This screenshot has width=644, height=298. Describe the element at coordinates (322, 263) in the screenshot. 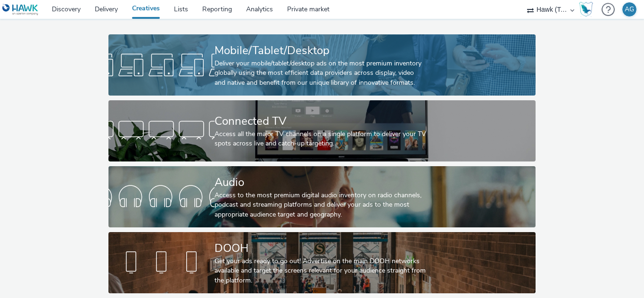

I see `a: DOOHGet your ads ready to go out! Advertise on the main DOOH networks available and target the sc...` at that location.